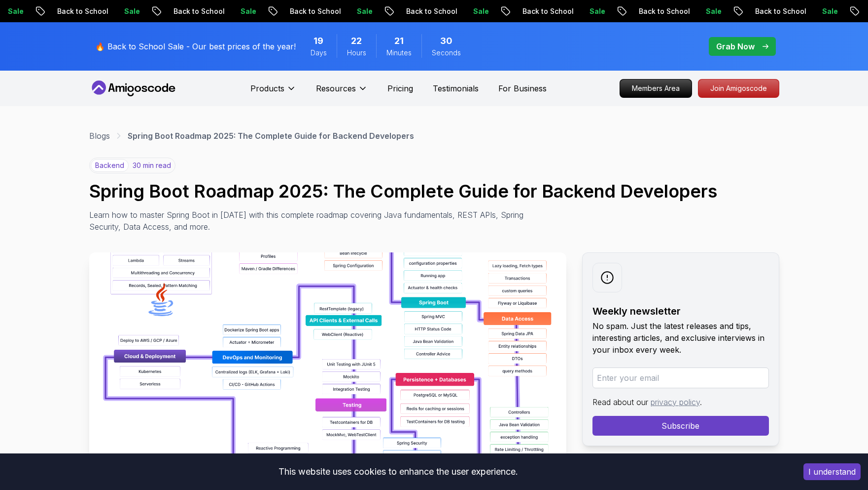 Image resolution: width=868 pixels, height=490 pixels. What do you see at coordinates (336, 88) in the screenshot?
I see `p: Resources` at bounding box center [336, 88].